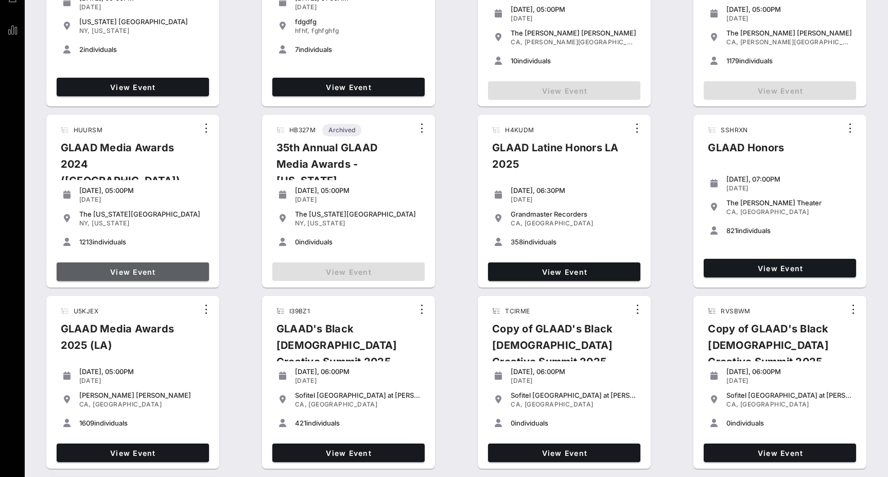  I want to click on span: 358, so click(517, 242).